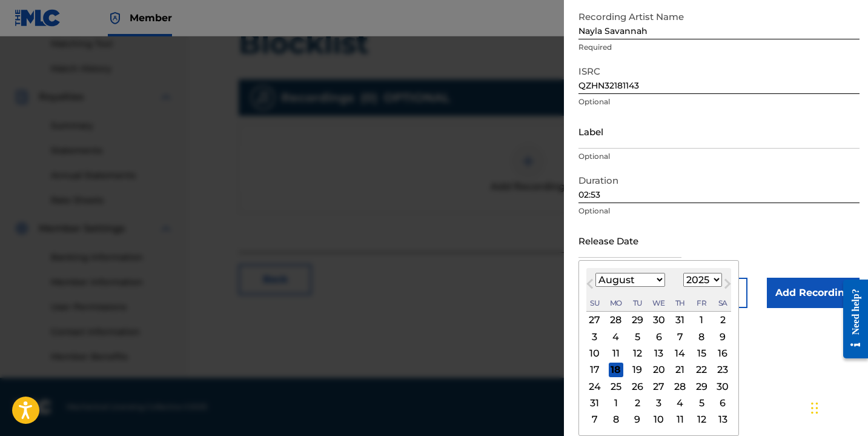  I want to click on div: Choose Saturday, August 23rd, 2025, so click(723, 370).